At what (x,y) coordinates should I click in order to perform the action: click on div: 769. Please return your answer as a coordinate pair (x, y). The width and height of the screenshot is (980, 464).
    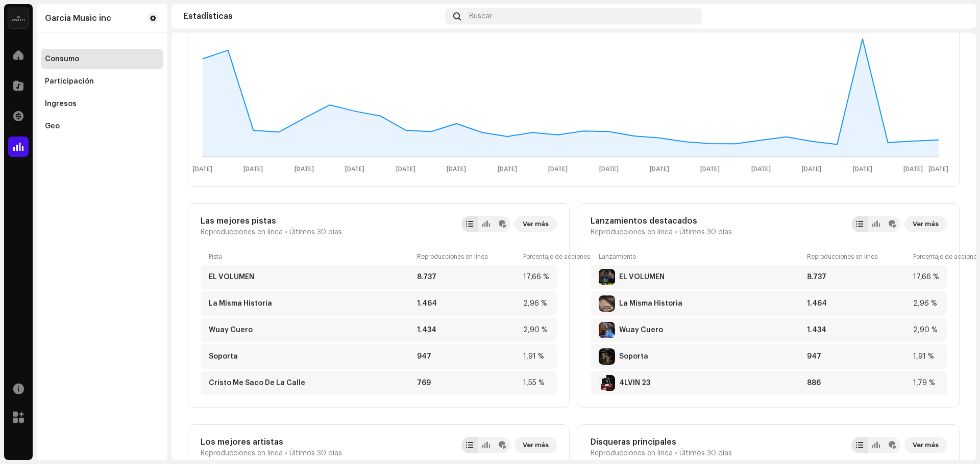
    Looking at the image, I should click on (468, 383).